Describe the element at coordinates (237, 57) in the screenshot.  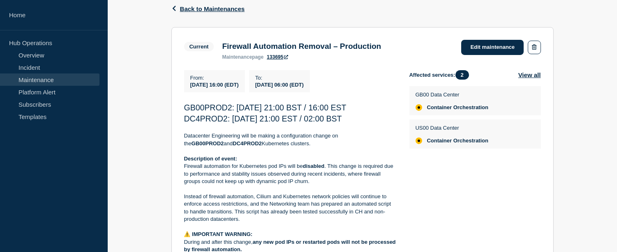
I see `span: maintenance` at that location.